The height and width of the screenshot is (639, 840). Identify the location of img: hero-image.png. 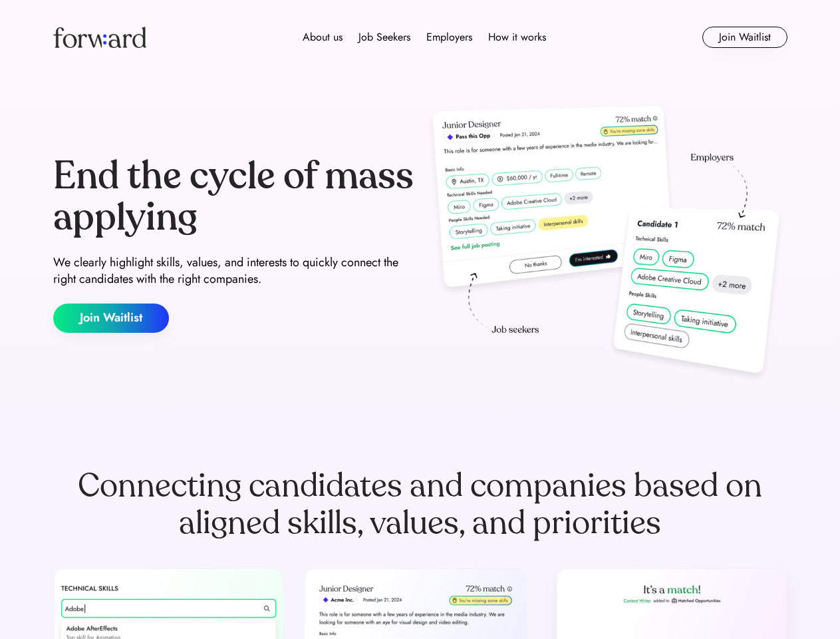
(606, 245).